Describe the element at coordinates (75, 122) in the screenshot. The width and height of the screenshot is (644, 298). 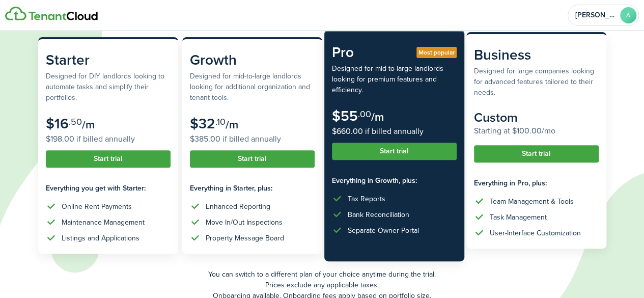
I see `subscription-pricing-card-price-cents: .50` at that location.